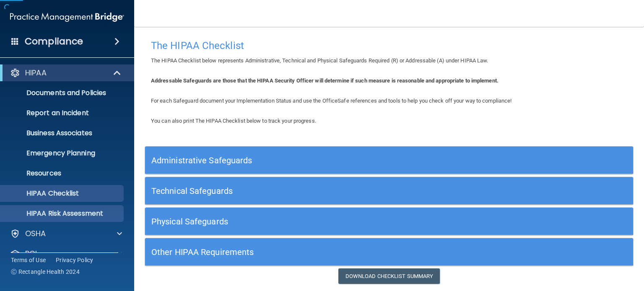 This screenshot has width=644, height=291. I want to click on p: HIPAA Checklist, so click(62, 193).